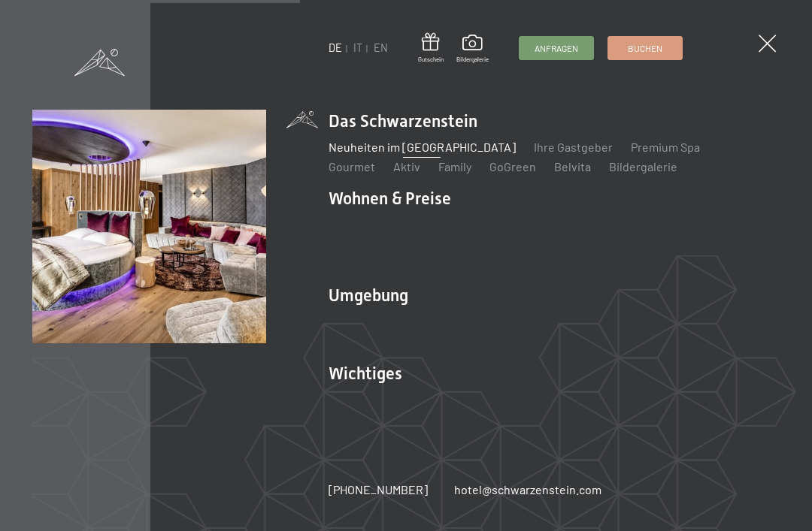 Image resolution: width=812 pixels, height=531 pixels. What do you see at coordinates (528, 490) in the screenshot?
I see `a: hotel@schwarzenstein.com` at bounding box center [528, 490].